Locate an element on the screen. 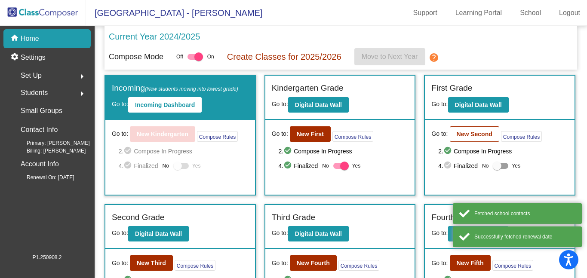 The height and width of the screenshot is (278, 587). label: Fourth Grade is located at coordinates (455, 217).